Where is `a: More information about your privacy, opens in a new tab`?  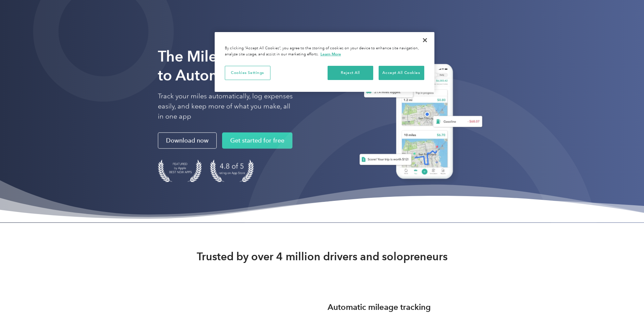 a: More information about your privacy, opens in a new tab is located at coordinates (331, 54).